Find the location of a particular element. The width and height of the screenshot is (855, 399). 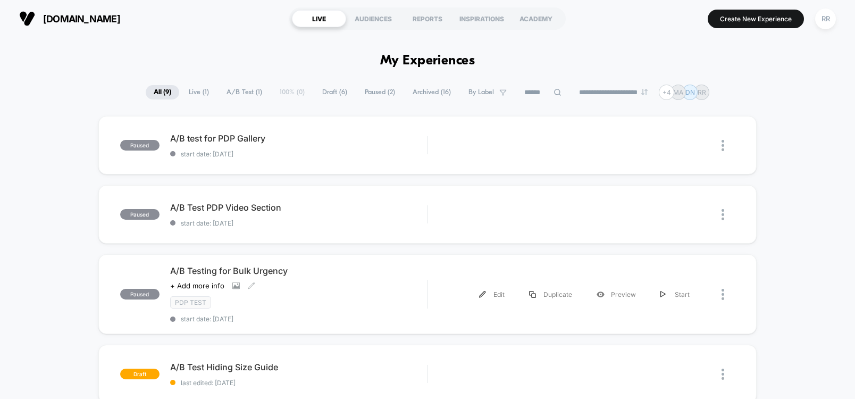

span: A/B Test PDP Video Section is located at coordinates (298, 207).